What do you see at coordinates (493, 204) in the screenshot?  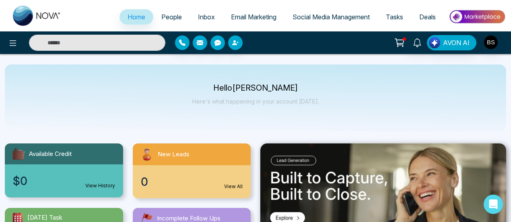 I see `div: Open Intercom Messenger` at bounding box center [493, 204].